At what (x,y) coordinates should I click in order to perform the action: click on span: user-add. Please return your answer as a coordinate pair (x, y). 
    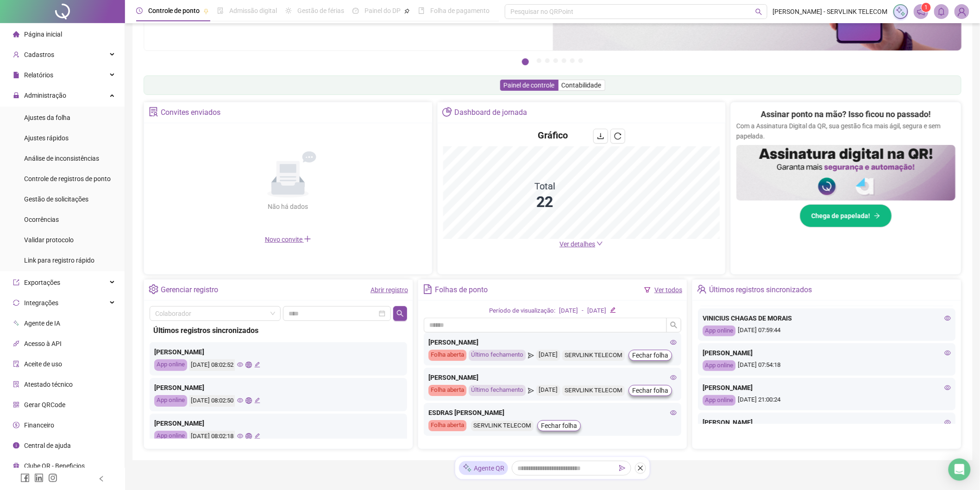
    Looking at the image, I should click on (16, 54).